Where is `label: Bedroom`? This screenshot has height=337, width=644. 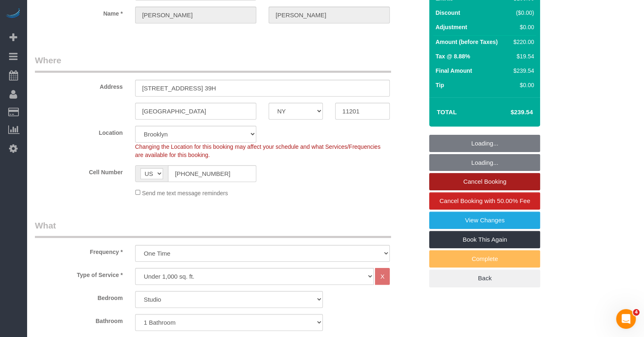 label: Bedroom is located at coordinates (79, 297).